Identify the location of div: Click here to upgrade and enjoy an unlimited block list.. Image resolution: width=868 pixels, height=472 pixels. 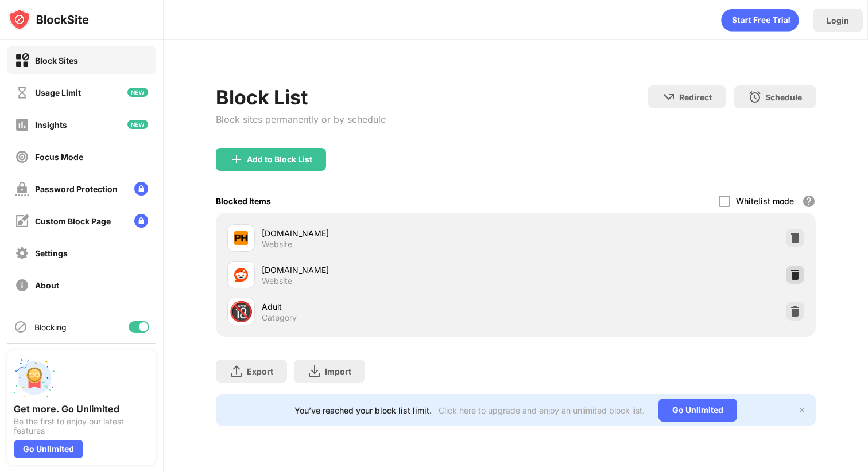
(542, 410).